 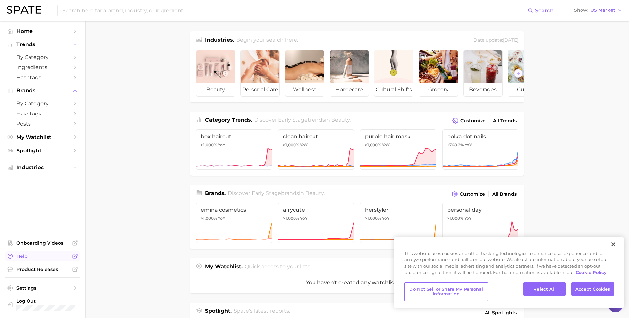 I want to click on span: Discover Early Stage brands in ., so click(x=276, y=193).